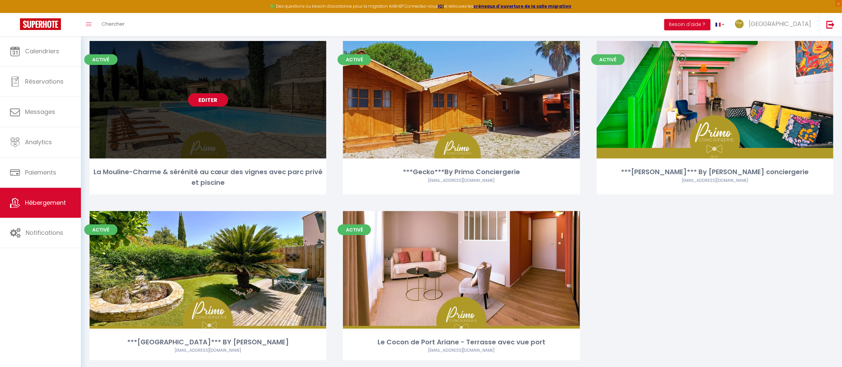 This screenshot has width=842, height=367. I want to click on a: ICI, so click(441, 6).